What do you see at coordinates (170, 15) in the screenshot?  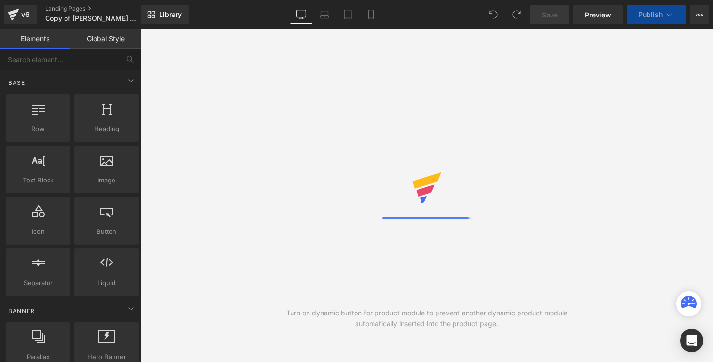 I see `span: Library` at bounding box center [170, 15].